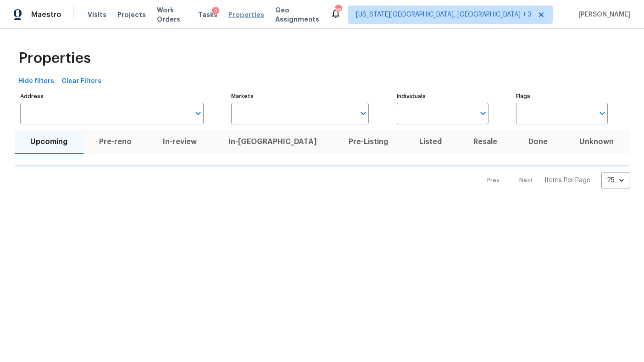 The image size is (644, 362). Describe the element at coordinates (431, 141) in the screenshot. I see `span: Listed` at that location.